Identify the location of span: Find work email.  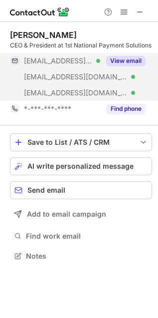
(87, 236).